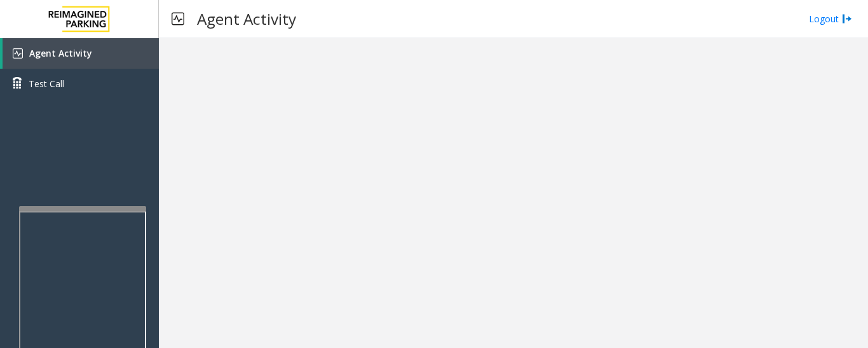 The width and height of the screenshot is (868, 348). Describe the element at coordinates (847, 18) in the screenshot. I see `img: logout` at that location.